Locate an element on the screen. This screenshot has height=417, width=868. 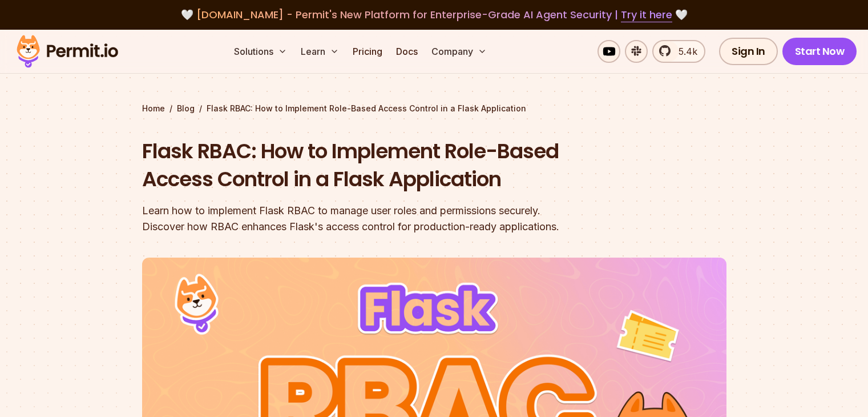
a: Blog is located at coordinates (186, 108).